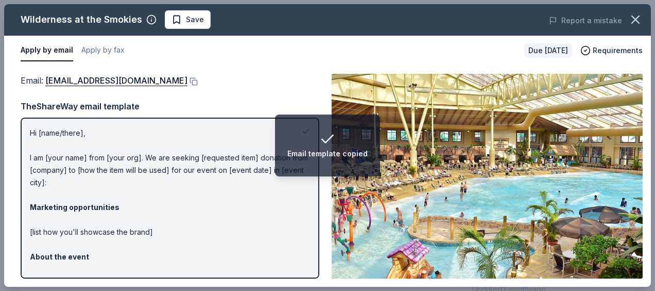  Describe the element at coordinates (47, 50) in the screenshot. I see `button: Apply by email` at that location.